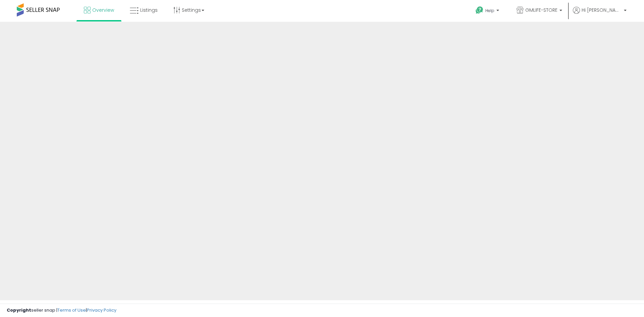 This screenshot has width=644, height=317. Describe the element at coordinates (149, 10) in the screenshot. I see `span: Listings` at that location.